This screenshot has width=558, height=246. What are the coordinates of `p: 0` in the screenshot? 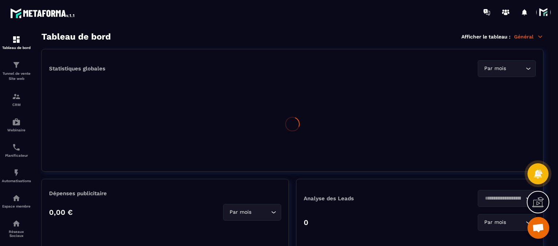 It's located at (306, 223).